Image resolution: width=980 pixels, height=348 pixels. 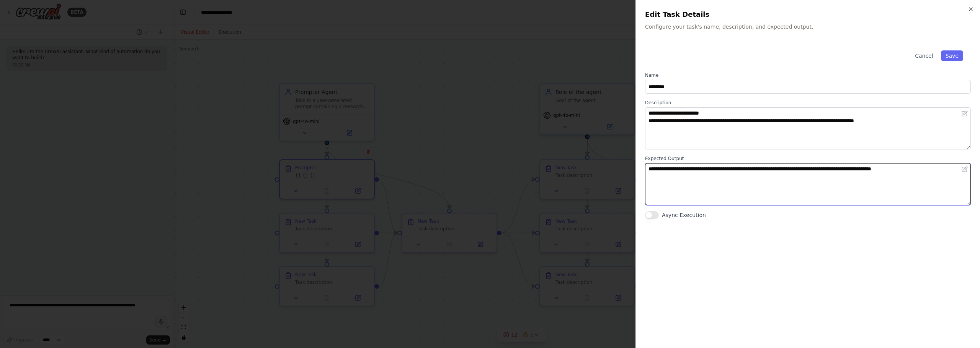 What do you see at coordinates (807, 75) in the screenshot?
I see `label: Name` at bounding box center [807, 75].